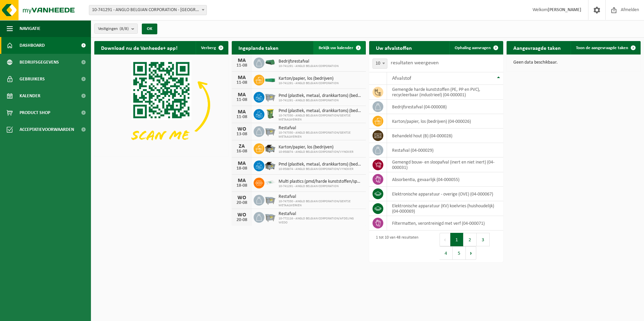 This screenshot has width=644, height=321. Describe the element at coordinates (476, 48) in the screenshot. I see `a: Ophaling aanvragen` at that location.